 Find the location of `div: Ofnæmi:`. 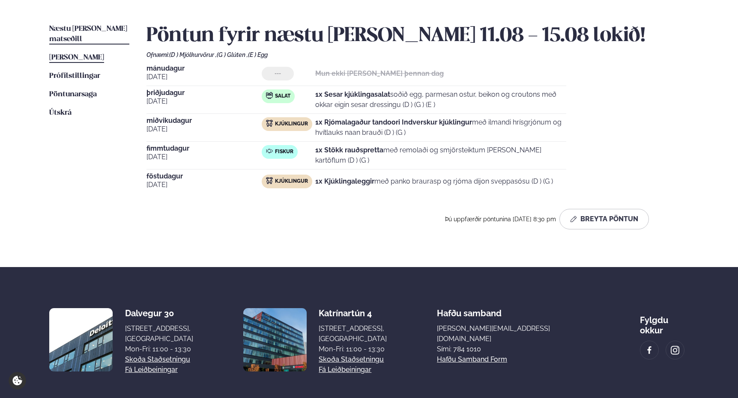

div: Ofnæmi: is located at coordinates (417, 55).